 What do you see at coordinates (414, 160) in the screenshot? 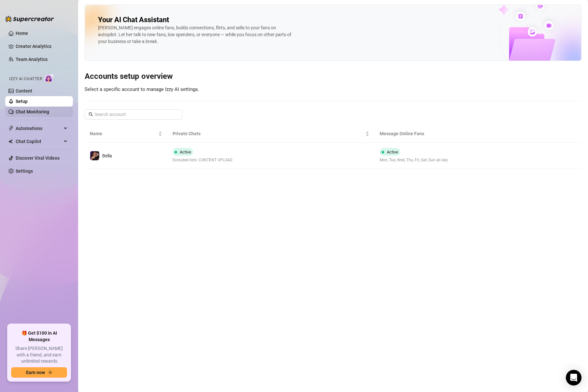
I see `span: Mon, Tue, Wed, Thu, Fri, Sat, Sun all day` at bounding box center [414, 160].